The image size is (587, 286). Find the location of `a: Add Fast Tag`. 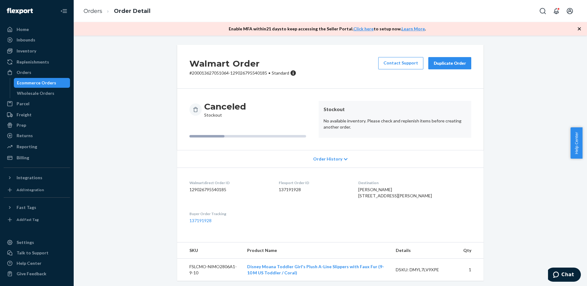

a: Add Fast Tag is located at coordinates (37, 220).